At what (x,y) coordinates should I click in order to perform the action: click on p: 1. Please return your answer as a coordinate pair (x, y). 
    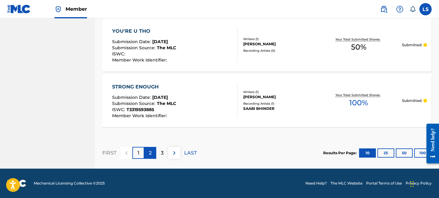
    Looking at the image, I should click on (139, 153).